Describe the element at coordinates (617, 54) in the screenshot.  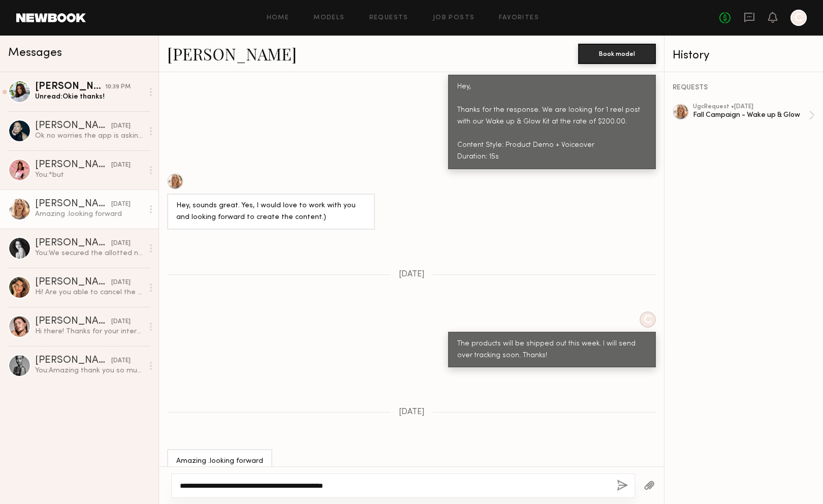
I see `button: Book model` at that location.